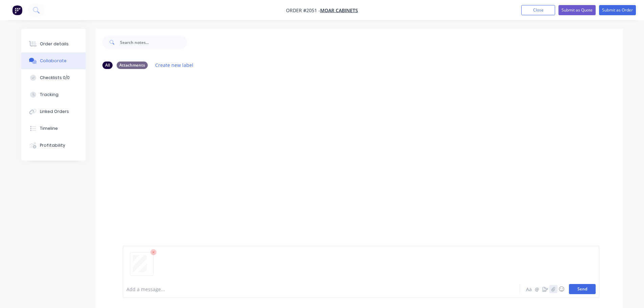 The image size is (644, 308). I want to click on button: Checklists 0/0, so click(53, 78).